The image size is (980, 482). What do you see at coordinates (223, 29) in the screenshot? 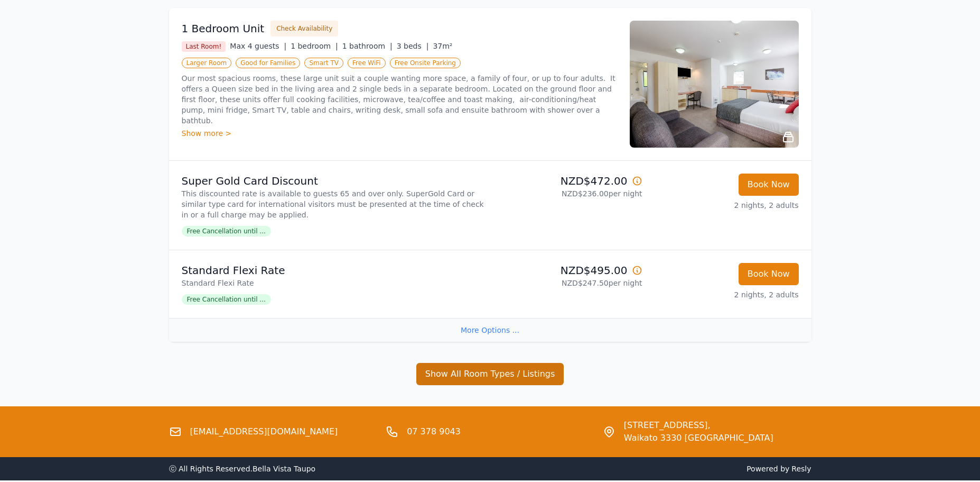
I see `h3: 1 Bedroom Unit` at bounding box center [223, 29].